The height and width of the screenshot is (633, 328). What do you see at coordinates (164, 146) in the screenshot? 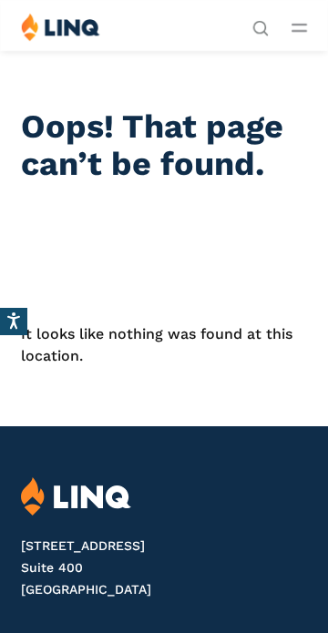
I see `h1: Oops! That page can’t be found.` at bounding box center [164, 146].